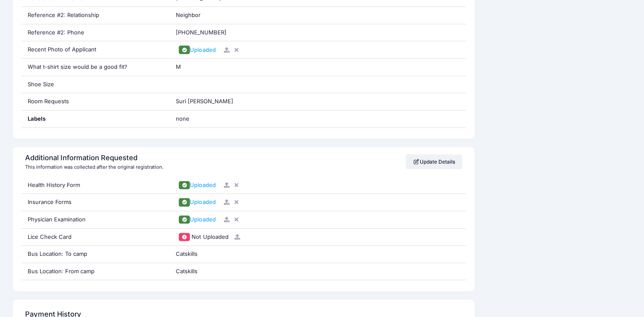 The width and height of the screenshot is (644, 317). I want to click on span: none, so click(229, 119).